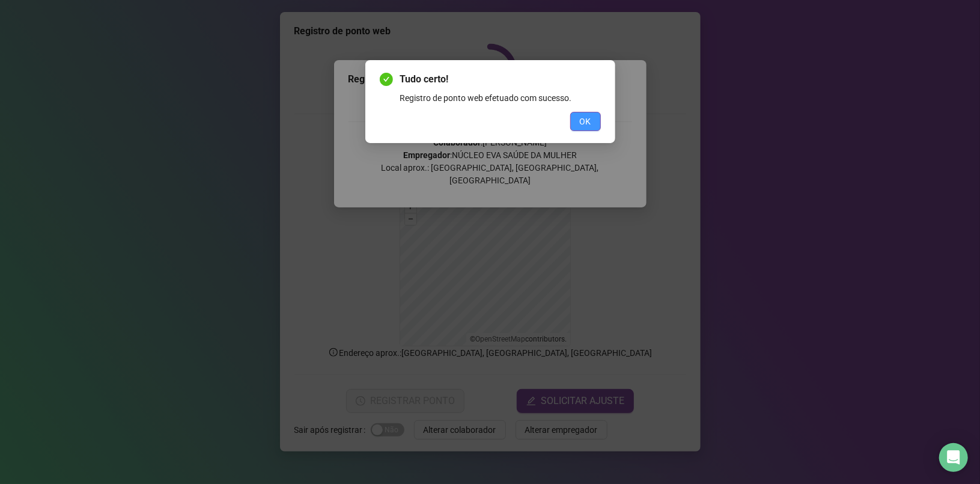 Image resolution: width=980 pixels, height=484 pixels. Describe the element at coordinates (501, 98) in the screenshot. I see `div: Registro de ponto web efetuado com sucesso.` at that location.